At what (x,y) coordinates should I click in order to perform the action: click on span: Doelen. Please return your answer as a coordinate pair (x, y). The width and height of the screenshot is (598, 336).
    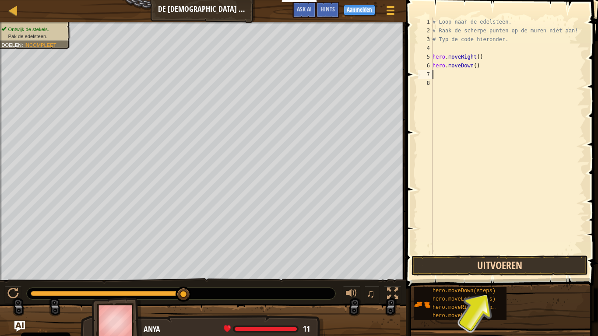
    Looking at the image, I should click on (11, 45).